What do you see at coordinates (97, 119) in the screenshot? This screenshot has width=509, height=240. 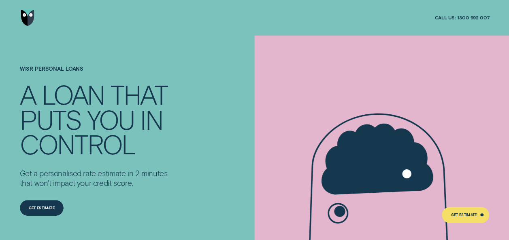 I see `h4: A LOAN THAT PUTS YOU IN CONTROL` at bounding box center [97, 119].